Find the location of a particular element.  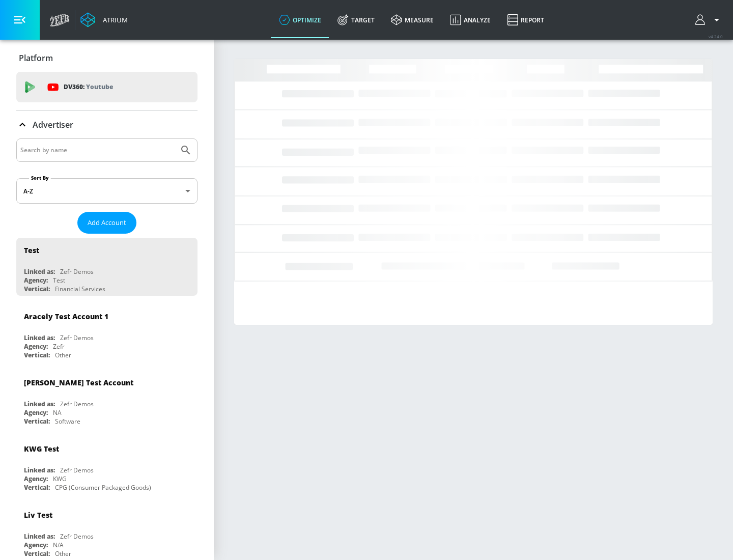

div: Aracely Test Account 1 is located at coordinates (66, 316).